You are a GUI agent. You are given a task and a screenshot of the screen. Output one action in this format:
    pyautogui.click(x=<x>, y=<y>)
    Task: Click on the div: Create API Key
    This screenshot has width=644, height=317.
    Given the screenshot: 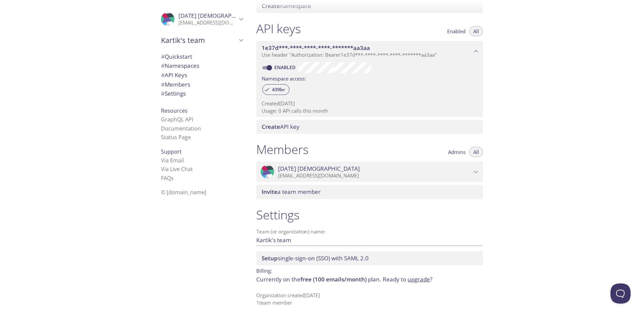 What is the action you would take?
    pyautogui.click(x=370, y=127)
    